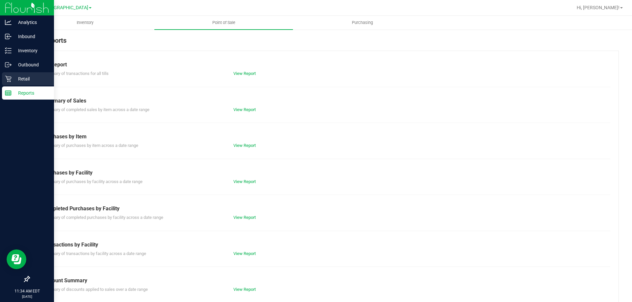 This screenshot has width=632, height=302. I want to click on inline-svg: Inventory, so click(8, 51).